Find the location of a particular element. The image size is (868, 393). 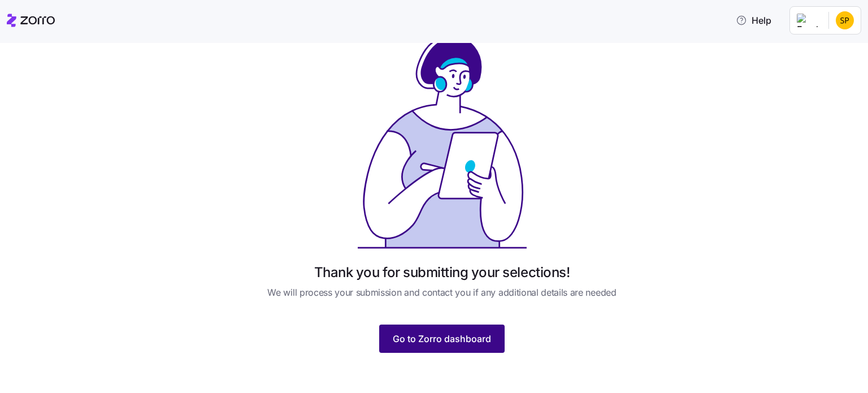

span: Go to Zorro dashboard is located at coordinates (442, 339).